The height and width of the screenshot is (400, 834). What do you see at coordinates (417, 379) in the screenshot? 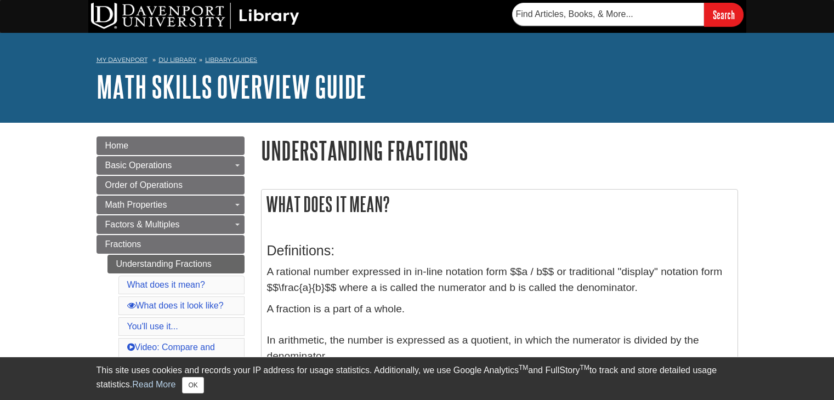
I see `div: This site uses cookies and records your IP address for usage statistics. Additionally, we use Goo...` at bounding box center [417, 379].